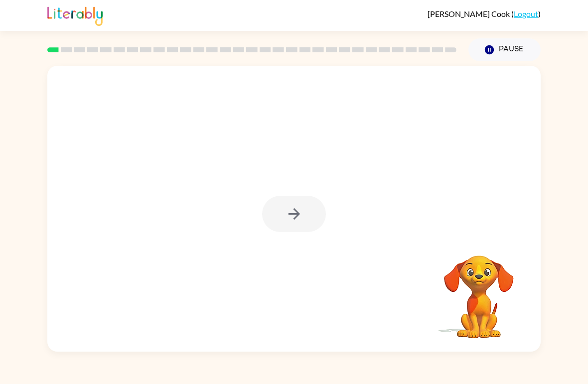  What do you see at coordinates (75, 15) in the screenshot?
I see `img: Literably` at bounding box center [75, 15].